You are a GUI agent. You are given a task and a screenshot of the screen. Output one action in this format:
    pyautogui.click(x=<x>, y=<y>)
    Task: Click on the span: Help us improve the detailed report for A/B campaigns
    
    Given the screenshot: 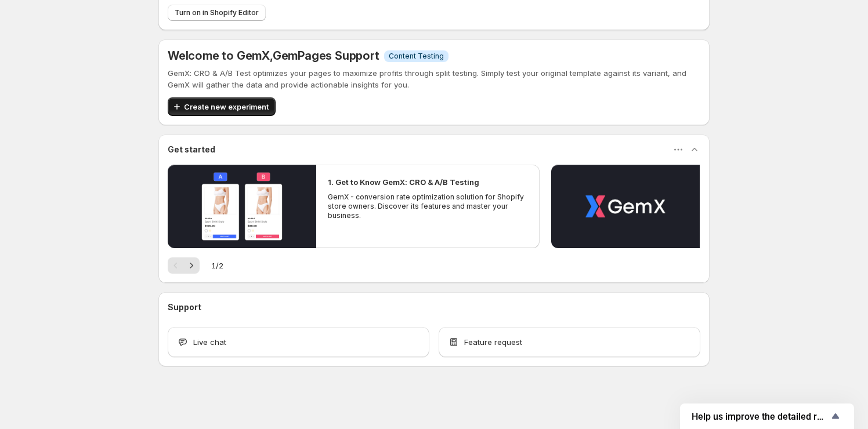 What is the action you would take?
    pyautogui.click(x=760, y=416)
    